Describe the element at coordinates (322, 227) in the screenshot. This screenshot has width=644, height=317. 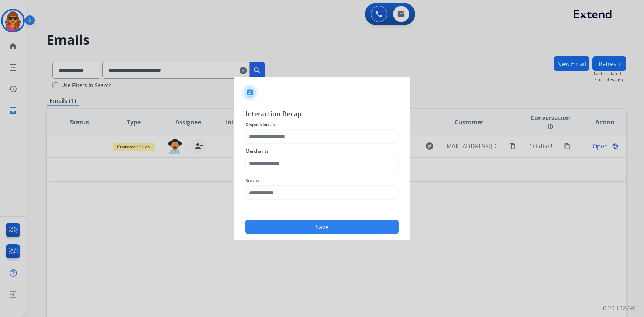
I see `button: Save` at that location.